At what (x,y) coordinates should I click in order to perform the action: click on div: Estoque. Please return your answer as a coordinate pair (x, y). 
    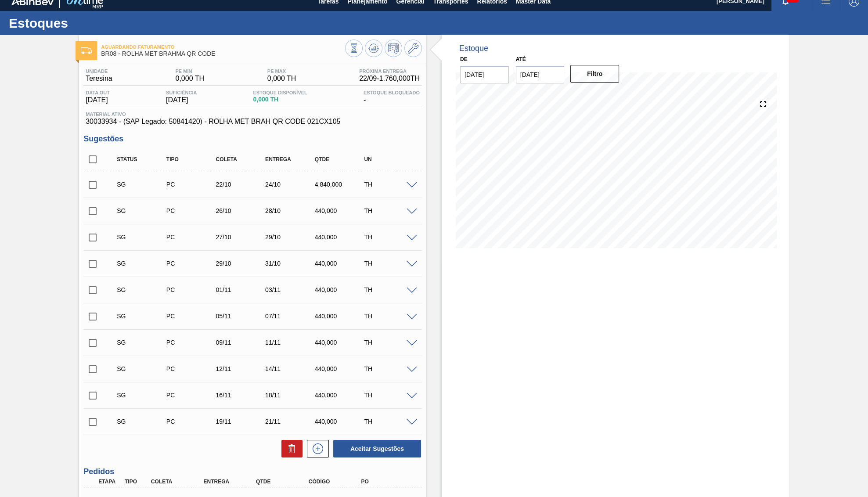
    Looking at the image, I should click on (473, 49).